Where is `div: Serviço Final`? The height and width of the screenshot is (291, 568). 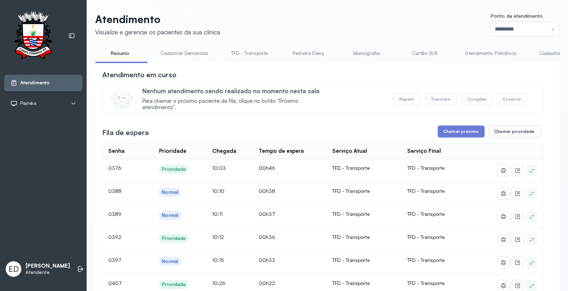
div: Serviço Final is located at coordinates (424, 151).